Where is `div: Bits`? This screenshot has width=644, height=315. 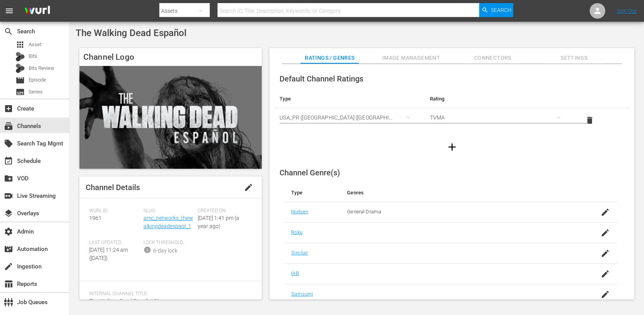
div: Bits is located at coordinates (20, 56).